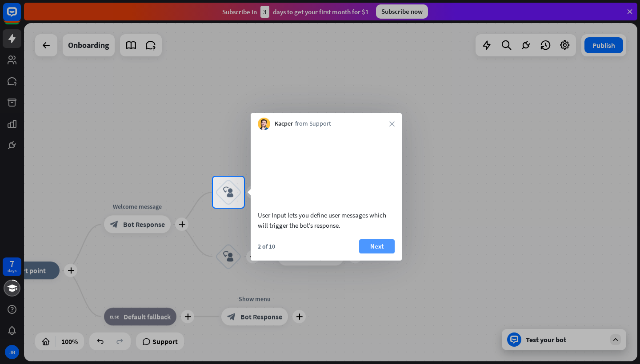 This screenshot has height=364, width=640. Describe the element at coordinates (326, 220) in the screenshot. I see `div: User Input lets you define user messages which will trigger the bot’s response.` at that location.